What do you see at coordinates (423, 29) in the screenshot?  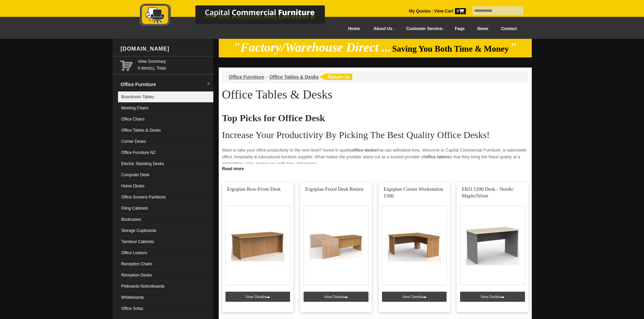 I see `a: Customer Service` at bounding box center [423, 29].